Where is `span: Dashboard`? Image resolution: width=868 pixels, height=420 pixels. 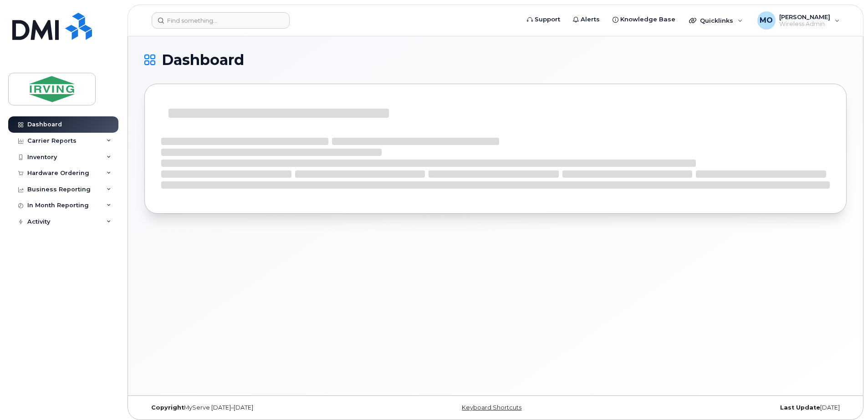
span: Dashboard is located at coordinates (203, 60).